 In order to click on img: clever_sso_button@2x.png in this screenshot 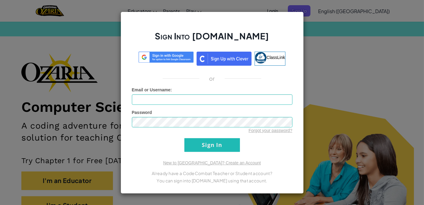, I will do `click(224, 59)`.